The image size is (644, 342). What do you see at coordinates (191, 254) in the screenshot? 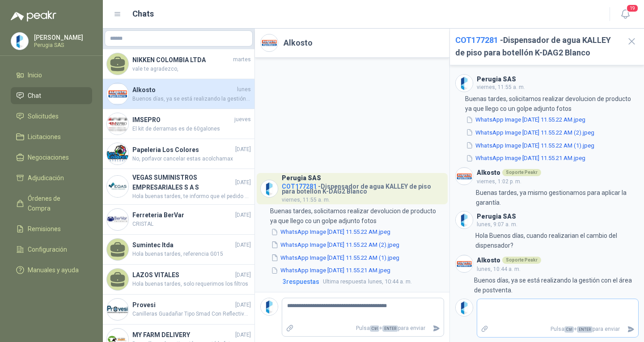
I see `span: Hola buenas tardes, referencia G015` at bounding box center [191, 254].